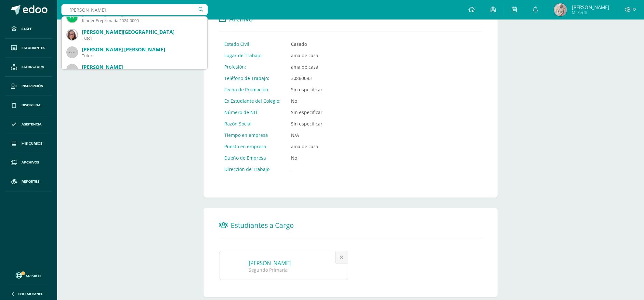 This screenshot has width=644, height=300. What do you see at coordinates (252, 67) in the screenshot?
I see `td: Profesión:` at bounding box center [252, 67].